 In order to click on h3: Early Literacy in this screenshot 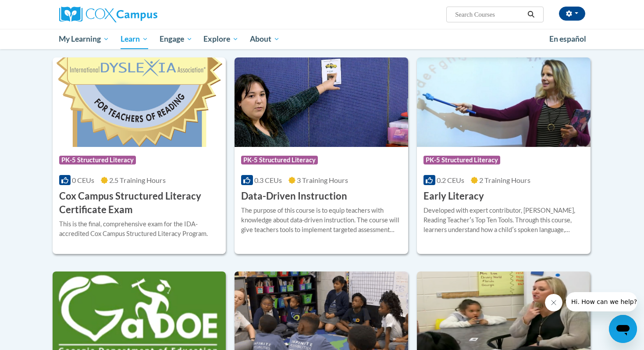, I will do `click(454, 196)`.